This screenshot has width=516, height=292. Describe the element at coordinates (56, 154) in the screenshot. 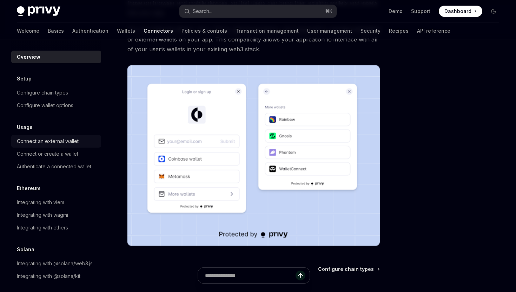

I see `a: Connect or create a wallet` at that location.